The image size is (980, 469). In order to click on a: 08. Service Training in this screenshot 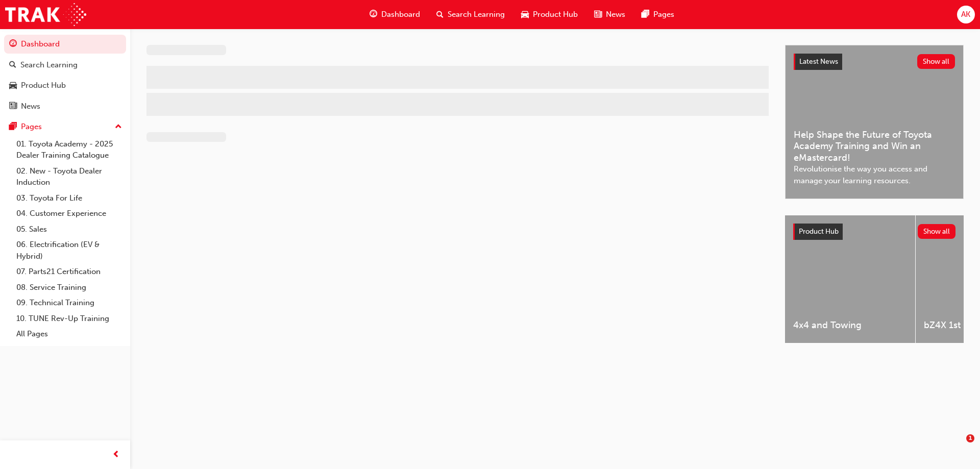, I will do `click(69, 287)`.